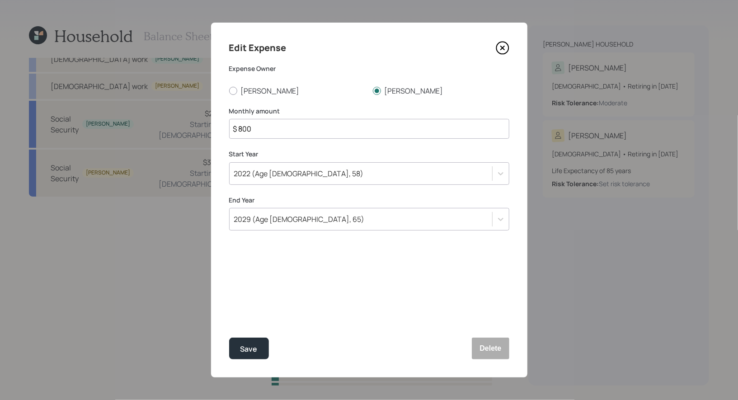  I want to click on label: Expense Owner, so click(369, 69).